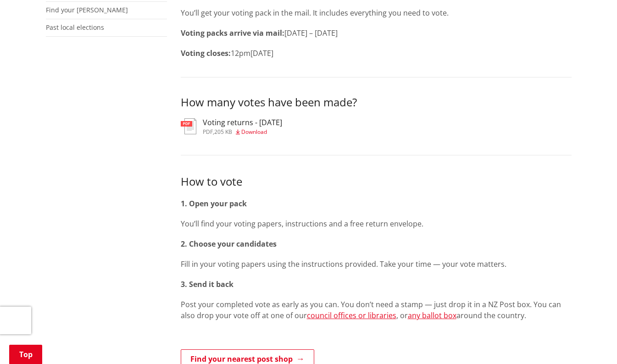 The height and width of the screenshot is (364, 617). I want to click on a: Top, so click(26, 354).